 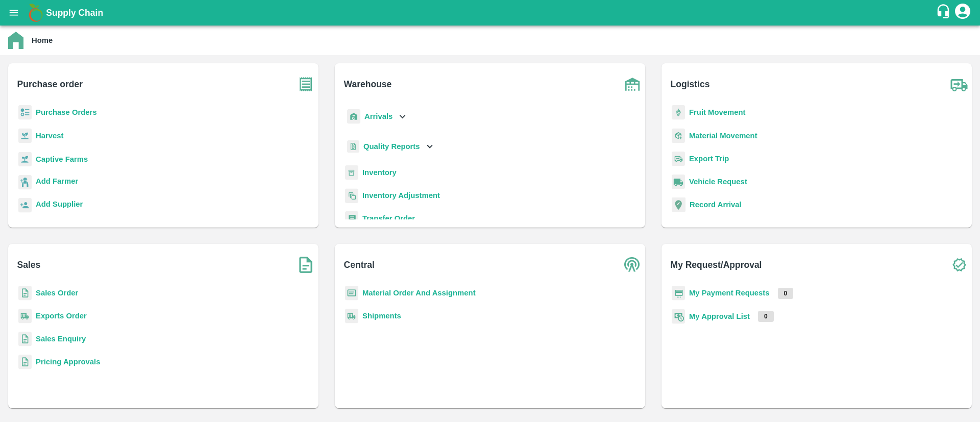 What do you see at coordinates (730, 293) in the screenshot?
I see `b: My Payment Requests` at bounding box center [730, 293].